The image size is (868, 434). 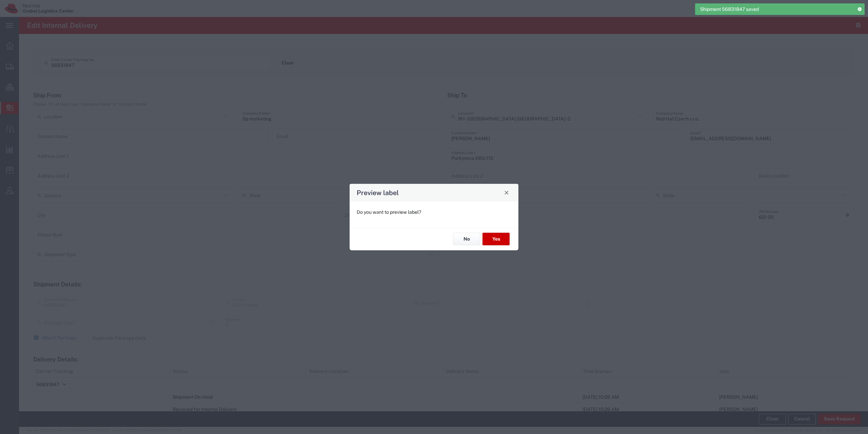 I want to click on span: Shipment 56831847 saved, so click(x=729, y=9).